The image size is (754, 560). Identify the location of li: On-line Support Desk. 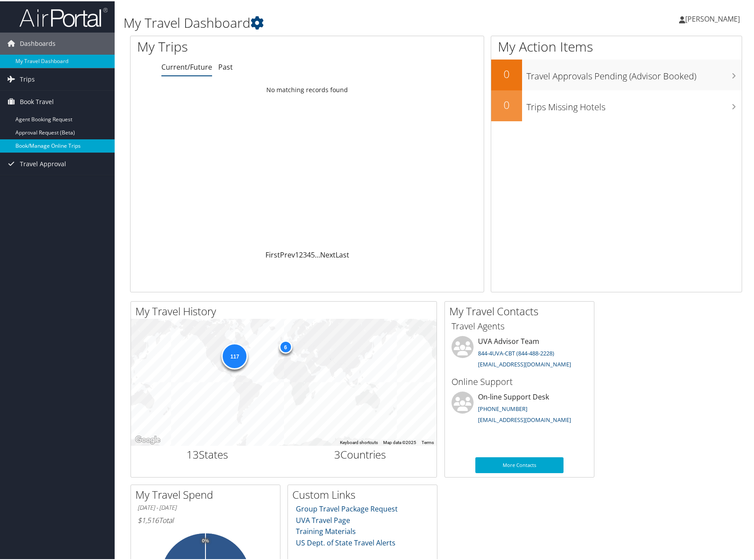
(519, 409).